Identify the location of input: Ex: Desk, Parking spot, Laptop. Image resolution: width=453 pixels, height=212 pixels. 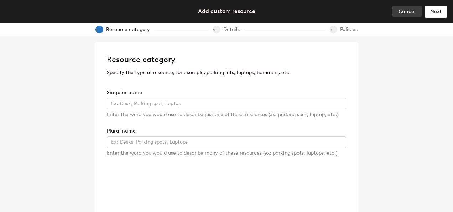
(227, 104).